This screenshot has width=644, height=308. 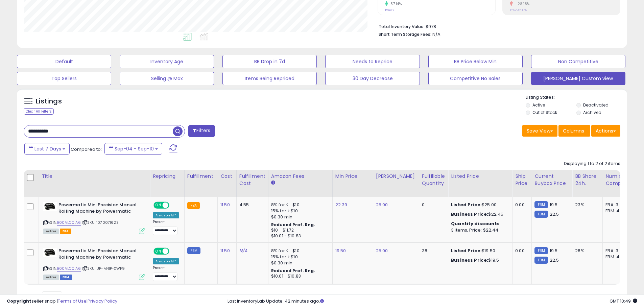 What do you see at coordinates (72, 301) in the screenshot?
I see `a: Terms of Use` at bounding box center [72, 301].